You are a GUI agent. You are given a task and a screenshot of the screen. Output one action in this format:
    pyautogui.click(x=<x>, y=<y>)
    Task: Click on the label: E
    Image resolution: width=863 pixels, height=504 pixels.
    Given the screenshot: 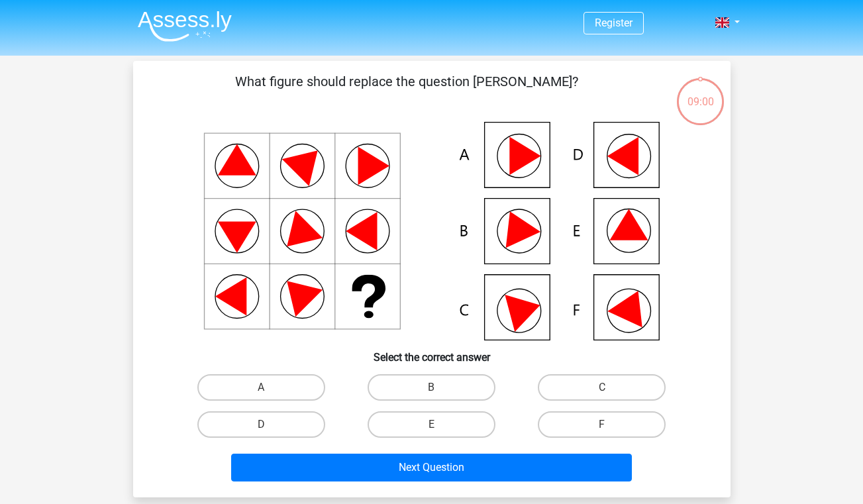 What is the action you would take?
    pyautogui.click(x=431, y=424)
    